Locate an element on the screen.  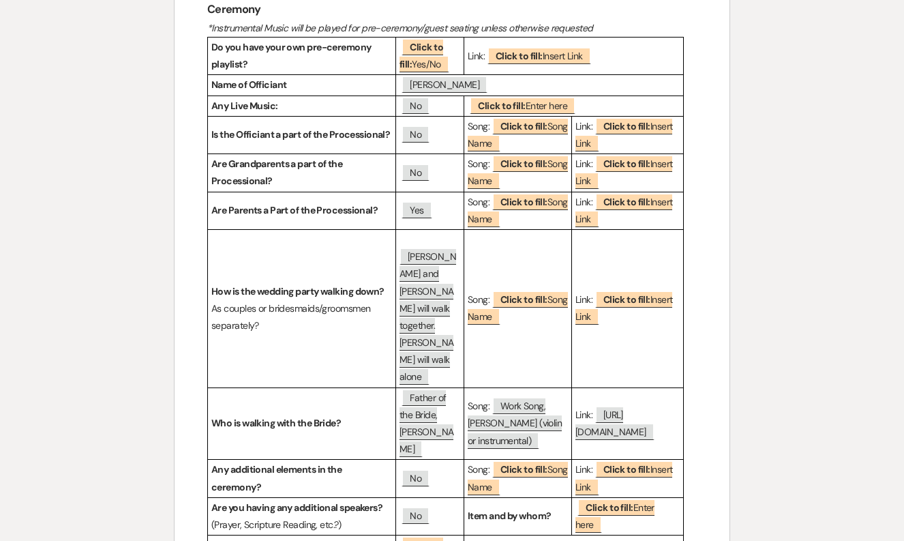
p: As couples or bridesmaids/groomsmen separately? is located at coordinates (301, 317).